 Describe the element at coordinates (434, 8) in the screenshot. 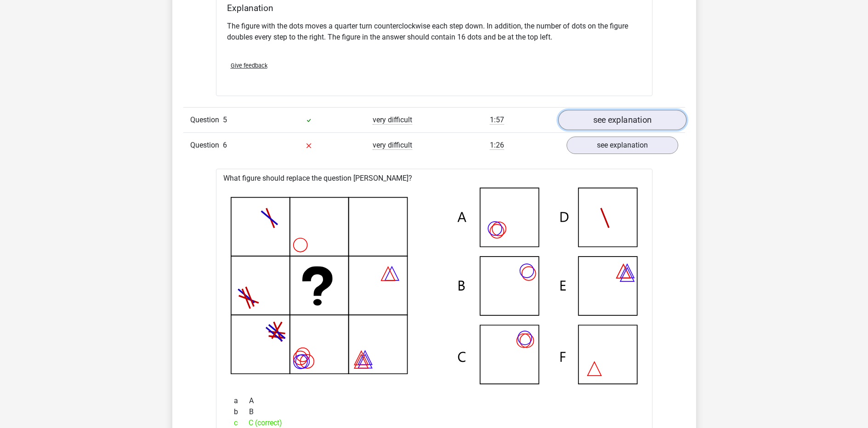

I see `h4: Explanation` at that location.